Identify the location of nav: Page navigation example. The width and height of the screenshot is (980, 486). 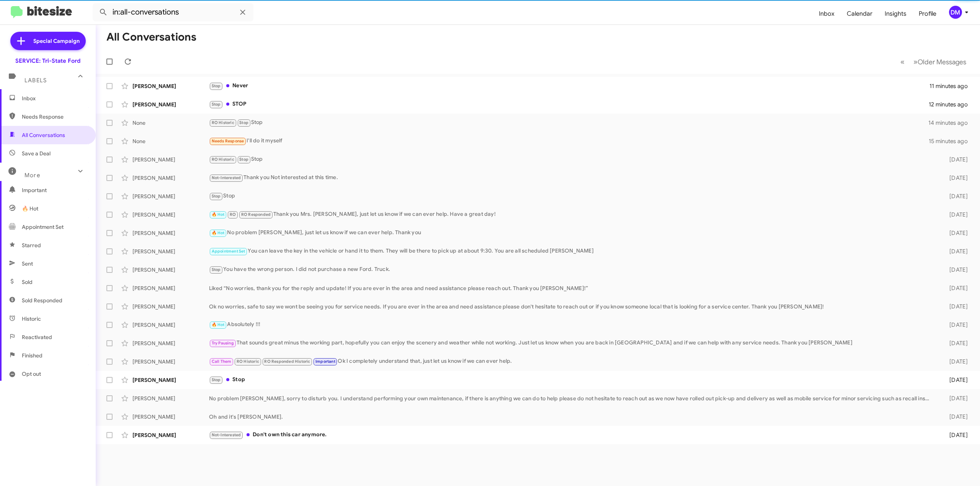
(933, 62).